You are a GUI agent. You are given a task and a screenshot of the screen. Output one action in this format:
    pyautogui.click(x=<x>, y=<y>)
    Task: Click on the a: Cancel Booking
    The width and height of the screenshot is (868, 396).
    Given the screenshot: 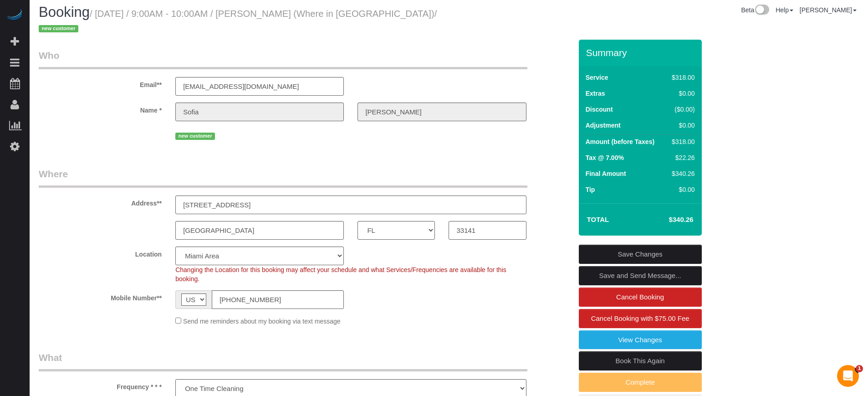 What is the action you would take?
    pyautogui.click(x=640, y=297)
    